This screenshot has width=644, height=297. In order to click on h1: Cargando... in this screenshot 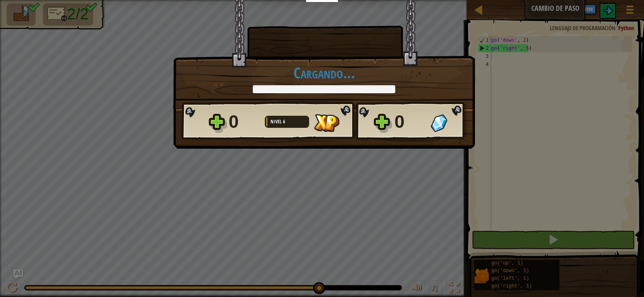, I will do `click(324, 73)`.